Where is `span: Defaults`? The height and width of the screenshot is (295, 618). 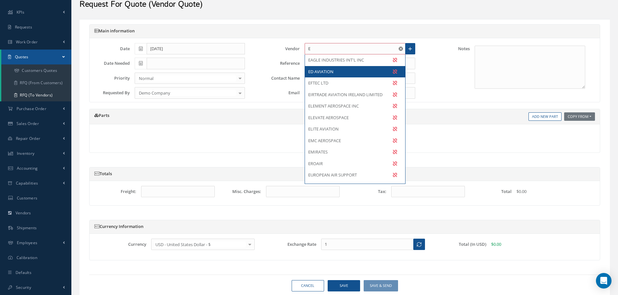 span: Defaults is located at coordinates (23, 273).